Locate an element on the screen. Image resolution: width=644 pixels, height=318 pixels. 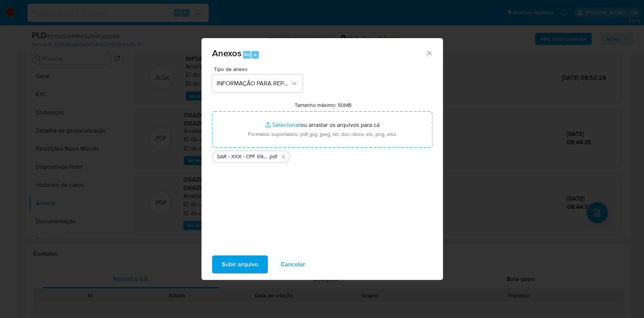
label: Tamanho máximo: 50MB is located at coordinates (323, 105).